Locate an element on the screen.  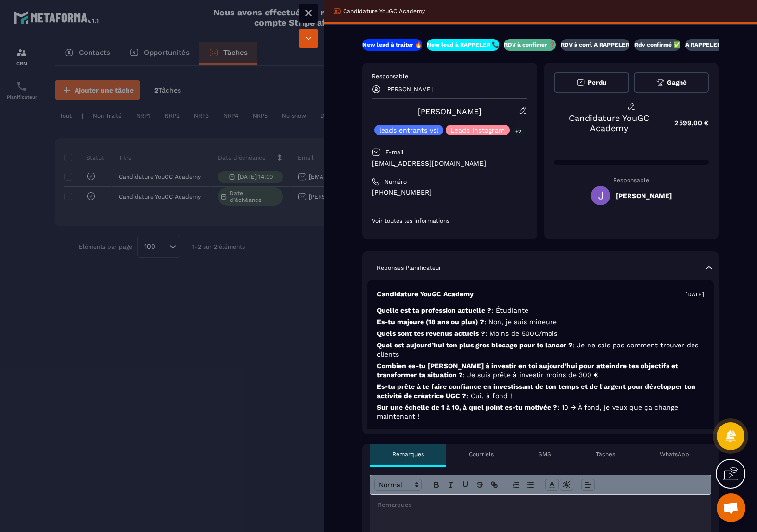
p: Courriels is located at coordinates (481, 454).